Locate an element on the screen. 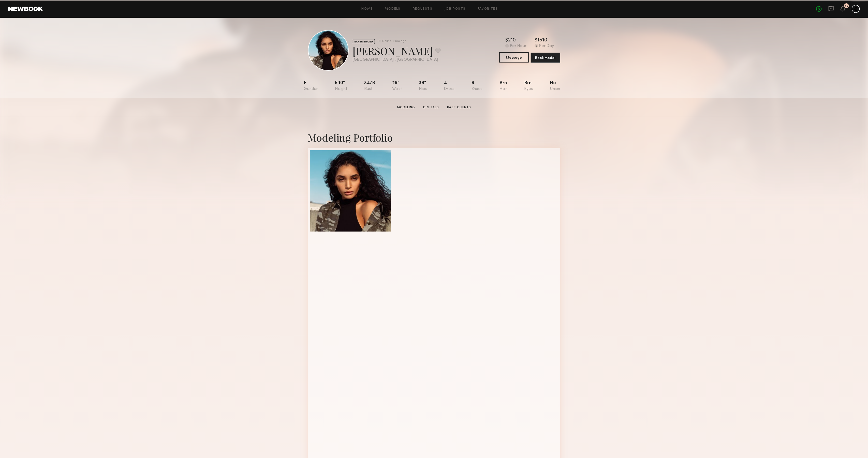  a: Digitals is located at coordinates (431, 107).